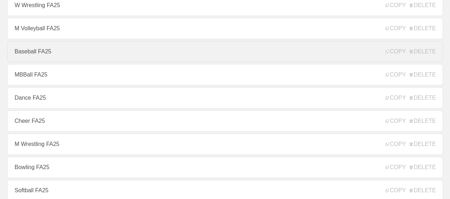 This screenshot has width=450, height=199. What do you see at coordinates (225, 28) in the screenshot?
I see `a: M Volleyball FA25` at bounding box center [225, 28].